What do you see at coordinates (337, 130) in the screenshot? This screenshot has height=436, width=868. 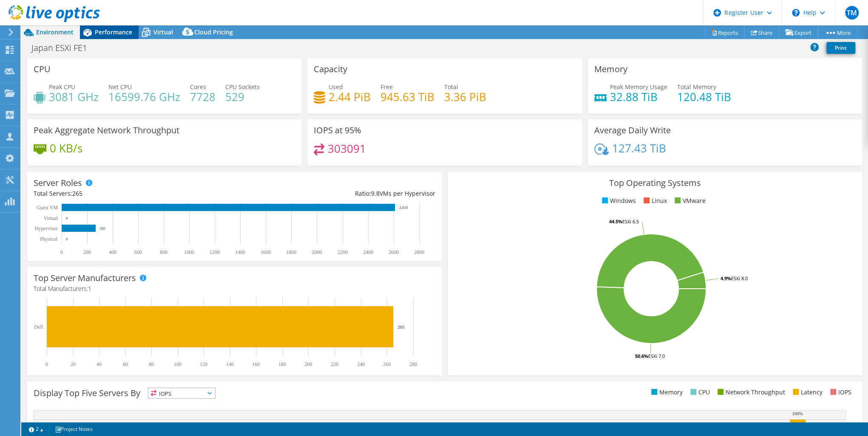 I see `h3: IOPS at 95%` at bounding box center [337, 130].